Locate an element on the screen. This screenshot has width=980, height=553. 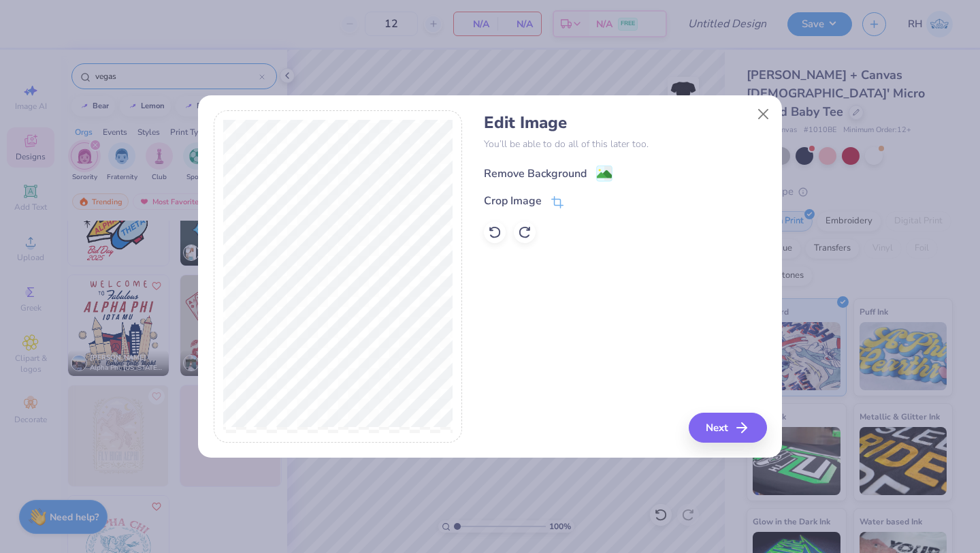
div: Crop Image is located at coordinates (512, 201).